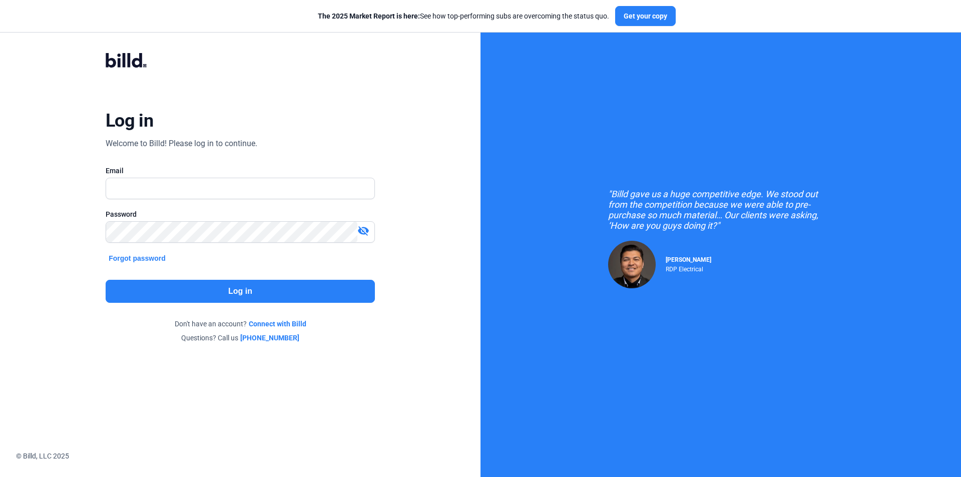 The width and height of the screenshot is (961, 477). What do you see at coordinates (240, 214) in the screenshot?
I see `div: Password` at bounding box center [240, 214].